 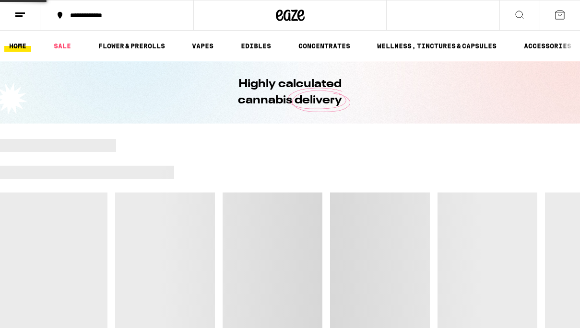 What do you see at coordinates (436, 46) in the screenshot?
I see `a: WELLNESS, TINCTURES & CAPSULES` at bounding box center [436, 46].